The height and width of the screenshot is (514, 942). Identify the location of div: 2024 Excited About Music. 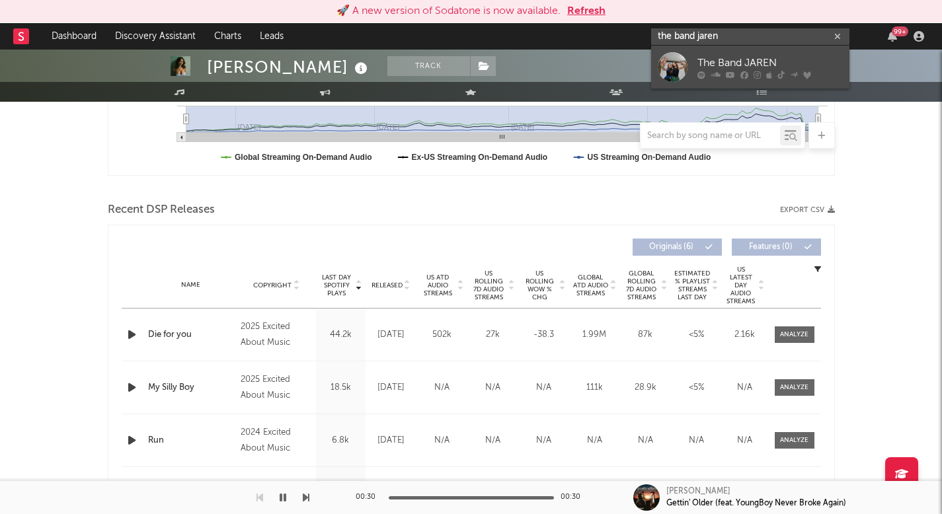
(276, 441).